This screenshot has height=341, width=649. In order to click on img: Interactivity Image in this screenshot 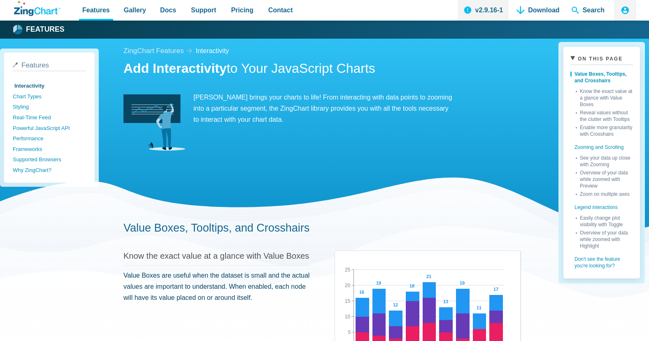, I will do `click(154, 123)`.